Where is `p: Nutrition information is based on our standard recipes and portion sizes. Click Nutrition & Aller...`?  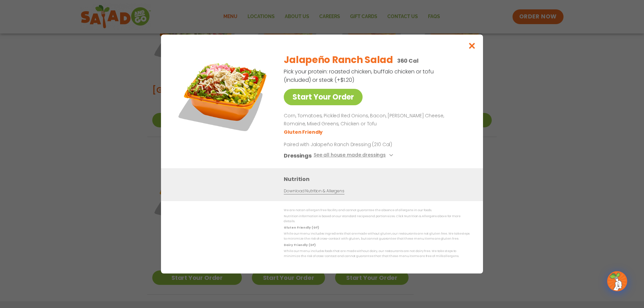
p: Nutrition information is based on our standard recipes and portion sizes. Click Nutrition & Aller... is located at coordinates (377, 219).